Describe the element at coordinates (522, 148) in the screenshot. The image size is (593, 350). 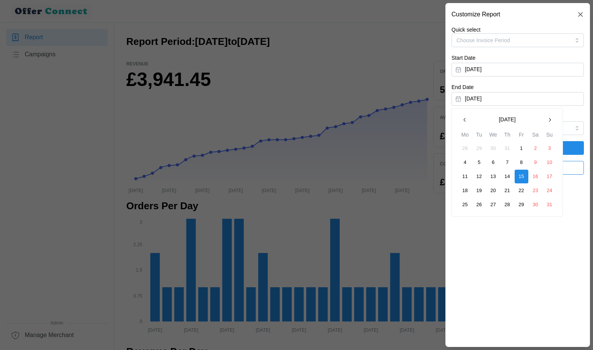
I see `button: 1 August 2025` at that location.